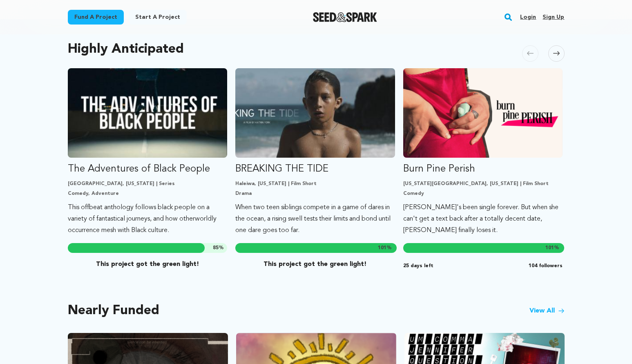  I want to click on p: When two teen siblings compete in a game of dares in the ocean, a rising swell tests their limits..., so click(315, 219).